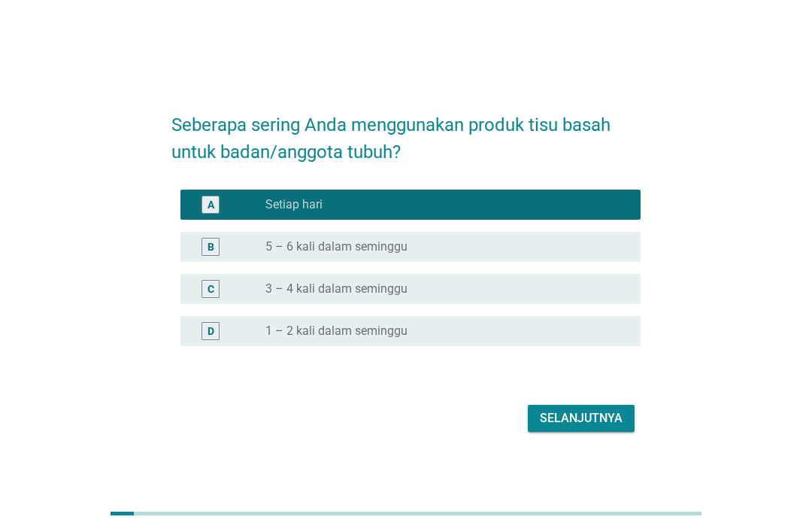 The height and width of the screenshot is (532, 812). What do you see at coordinates (581, 418) in the screenshot?
I see `button: Selanjutnya` at bounding box center [581, 418].